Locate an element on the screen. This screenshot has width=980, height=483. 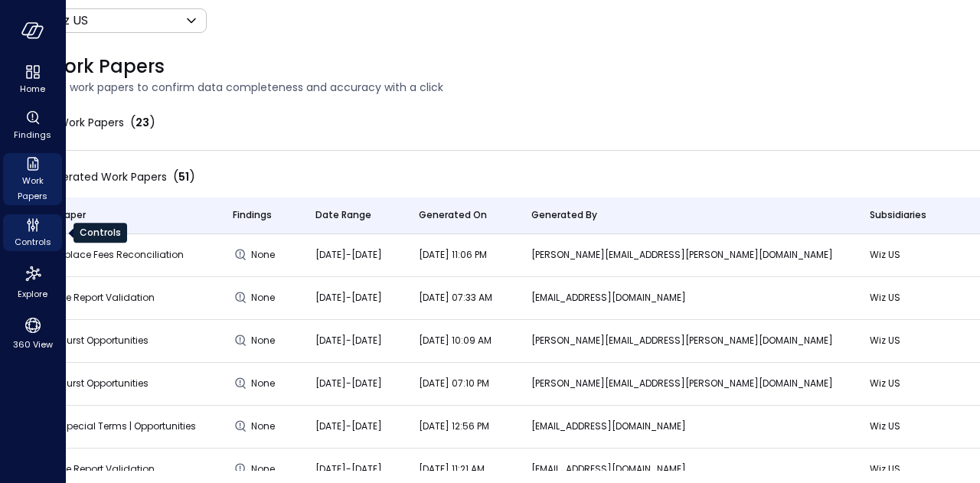
span: Subsidiaries is located at coordinates (898, 215).